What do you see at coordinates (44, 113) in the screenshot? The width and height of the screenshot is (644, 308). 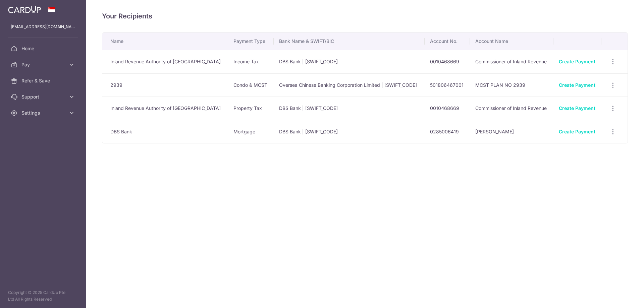 I see `span: Settings` at bounding box center [44, 113].